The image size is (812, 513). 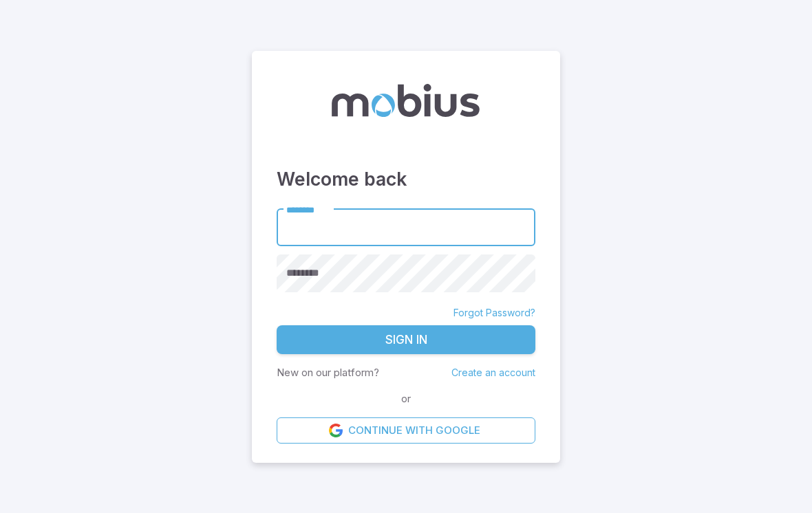 I want to click on button: Sign In, so click(x=406, y=340).